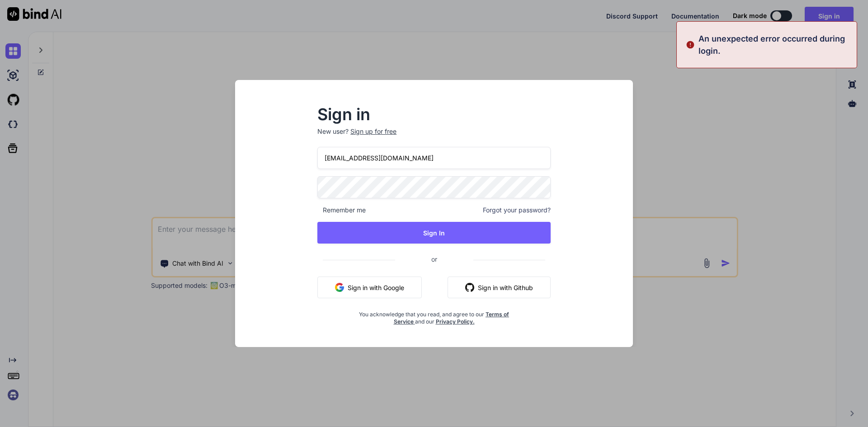 The width and height of the screenshot is (868, 427). I want to click on p: An unexpected error occurred during login., so click(775, 45).